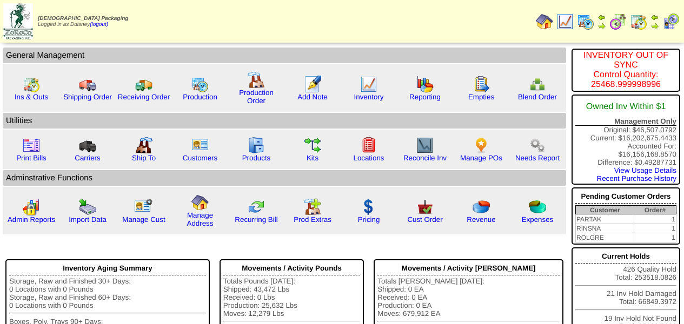 The height and width of the screenshot is (324, 684). What do you see at coordinates (99, 24) in the screenshot?
I see `a: (logout)` at bounding box center [99, 24].